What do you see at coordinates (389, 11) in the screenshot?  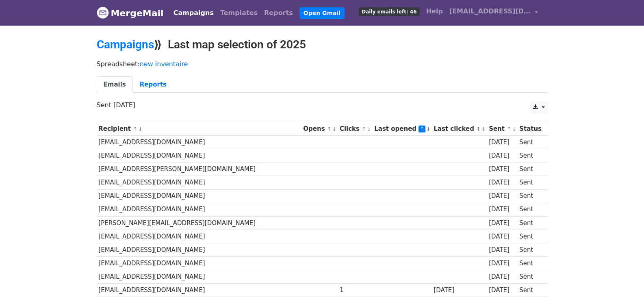 I see `a: Daily emails left: 46` at bounding box center [389, 11].